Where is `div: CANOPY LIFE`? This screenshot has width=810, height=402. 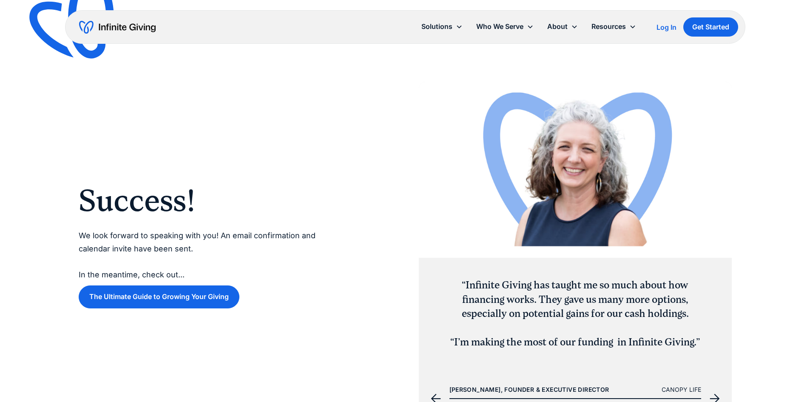 div: CANOPY LIFE is located at coordinates (681, 390).